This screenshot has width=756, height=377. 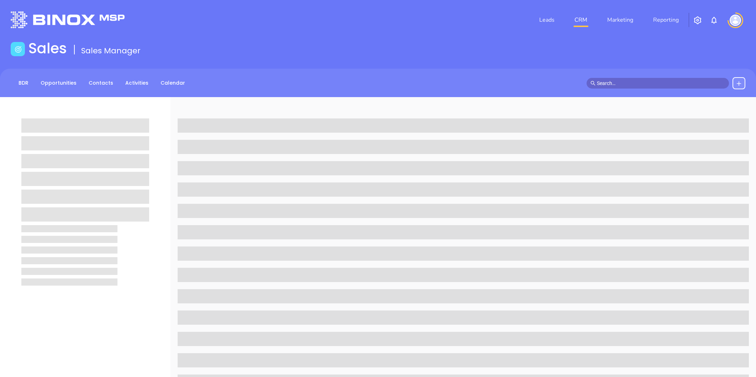 What do you see at coordinates (547, 20) in the screenshot?
I see `a: Leads` at bounding box center [547, 20].